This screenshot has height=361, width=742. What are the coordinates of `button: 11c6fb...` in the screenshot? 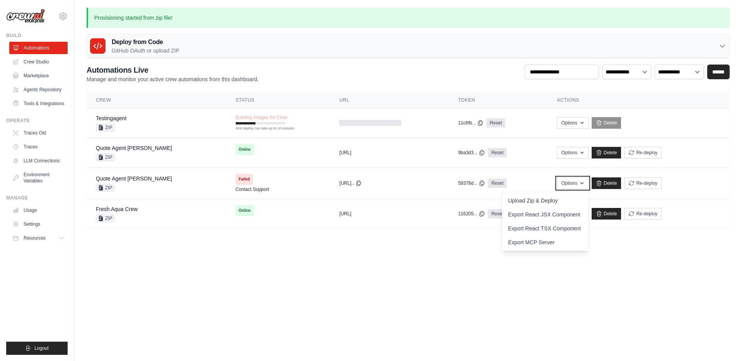 It's located at (471, 123).